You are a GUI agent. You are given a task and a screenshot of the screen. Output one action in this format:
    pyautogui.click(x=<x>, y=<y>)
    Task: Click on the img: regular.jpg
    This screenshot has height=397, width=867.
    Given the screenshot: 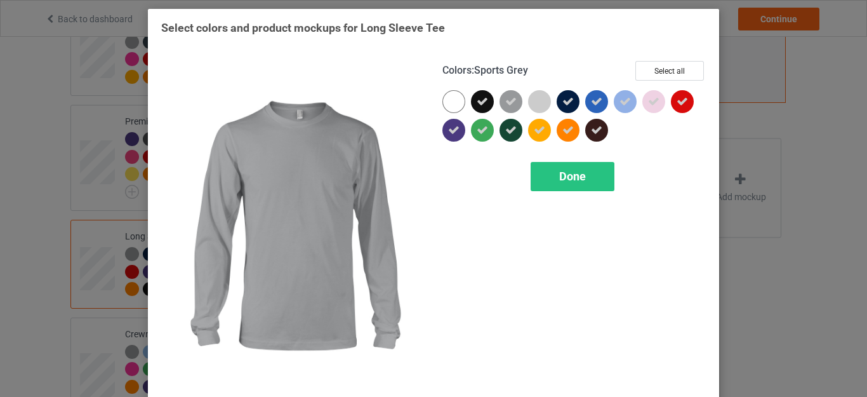 What is the action you would take?
    pyautogui.click(x=293, y=225)
    